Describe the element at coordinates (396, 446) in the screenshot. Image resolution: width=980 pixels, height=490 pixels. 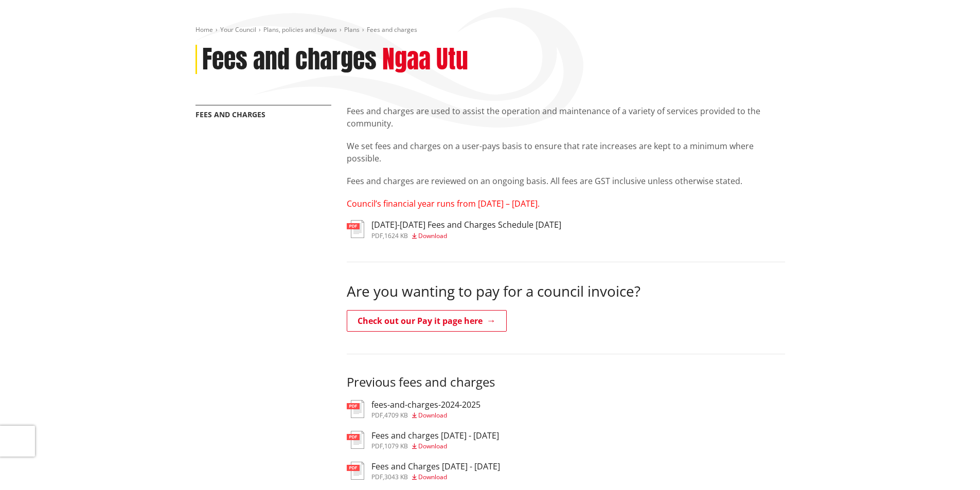
I see `span: 1079 KB` at that location.